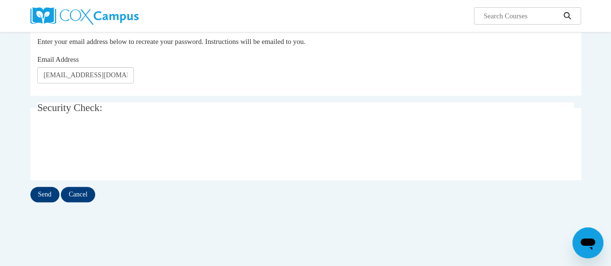 This screenshot has width=611, height=266. I want to click on input: Send, so click(45, 195).